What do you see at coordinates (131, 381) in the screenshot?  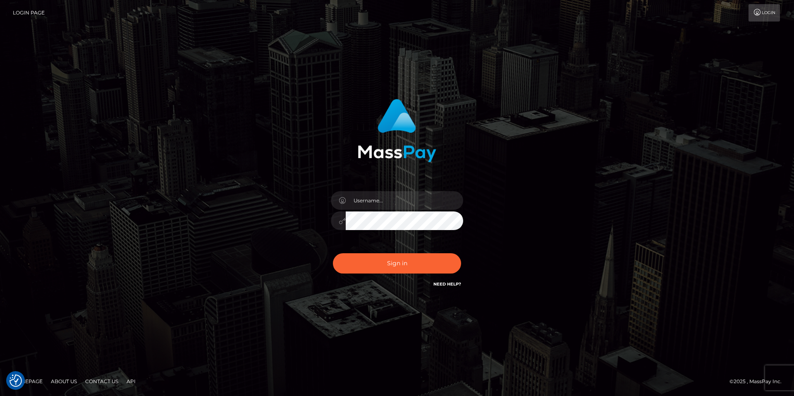 I see `a: API` at bounding box center [131, 381].